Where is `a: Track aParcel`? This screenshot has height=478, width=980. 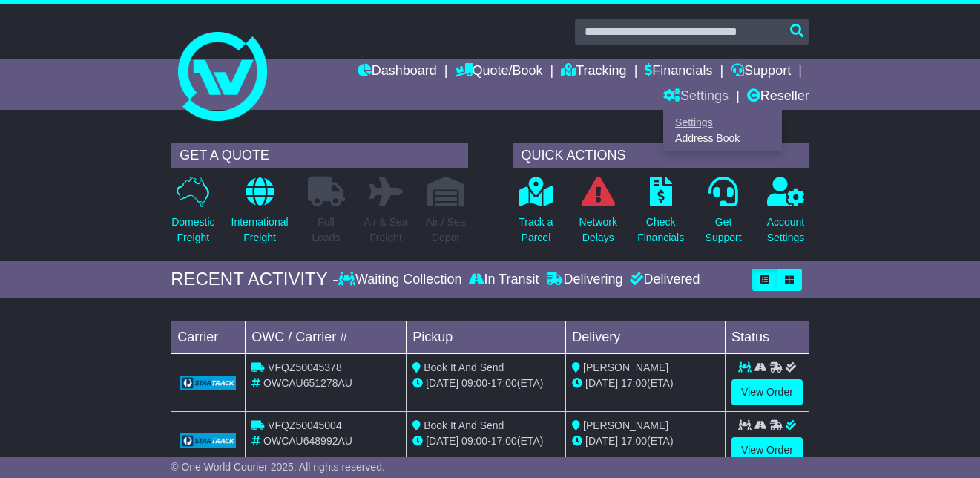
a: Track aParcel is located at coordinates (536, 214).